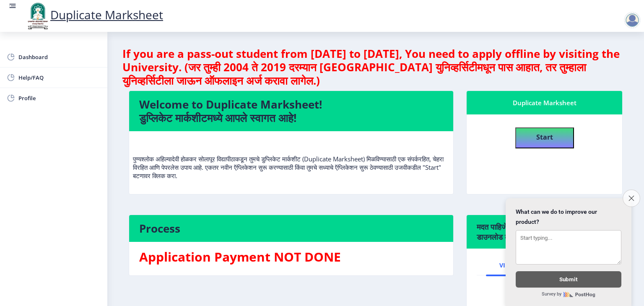  Describe the element at coordinates (545, 138) in the screenshot. I see `button: Start` at that location.